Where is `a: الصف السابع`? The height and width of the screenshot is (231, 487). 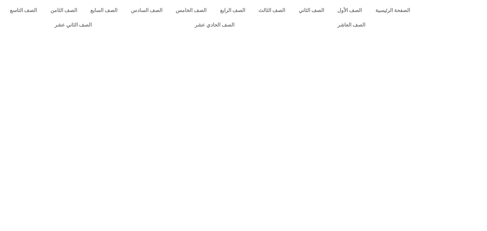
a: الصف السابع is located at coordinates (104, 10).